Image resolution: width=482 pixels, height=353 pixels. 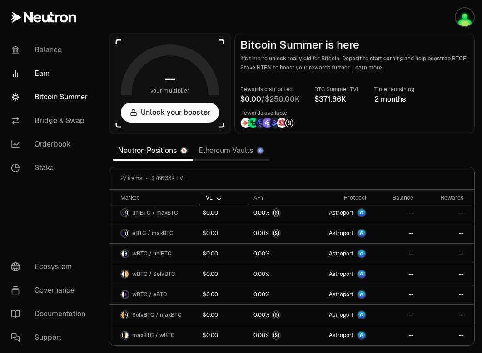 What do you see at coordinates (367, 68) in the screenshot?
I see `a: Learn more` at bounding box center [367, 68].